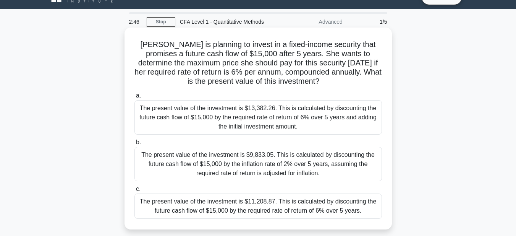  I want to click on div: Advanced, so click(313, 22).